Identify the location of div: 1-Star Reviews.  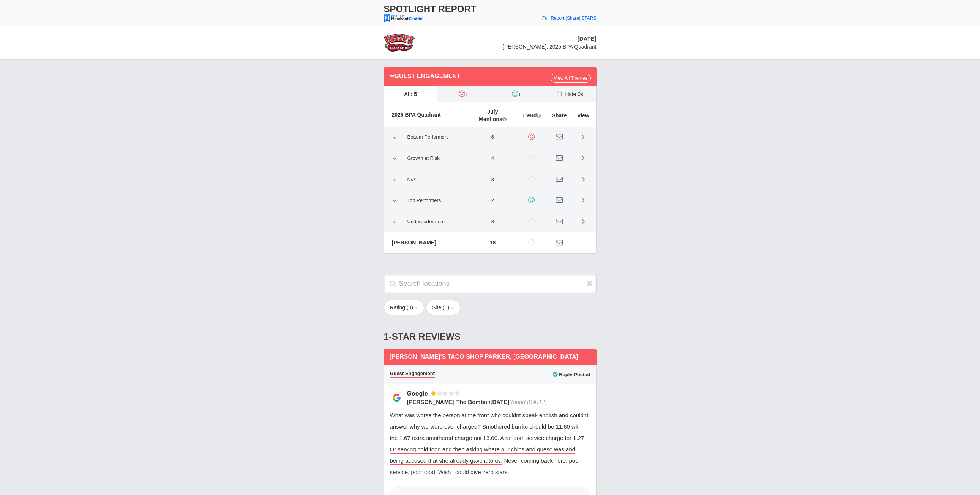
(490, 337).